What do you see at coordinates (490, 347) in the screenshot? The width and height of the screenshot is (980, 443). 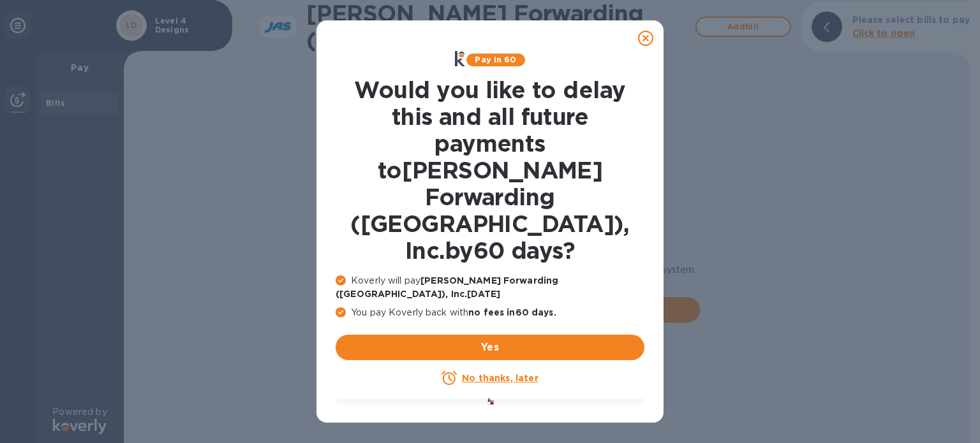 I see `button: Yes` at bounding box center [490, 347].